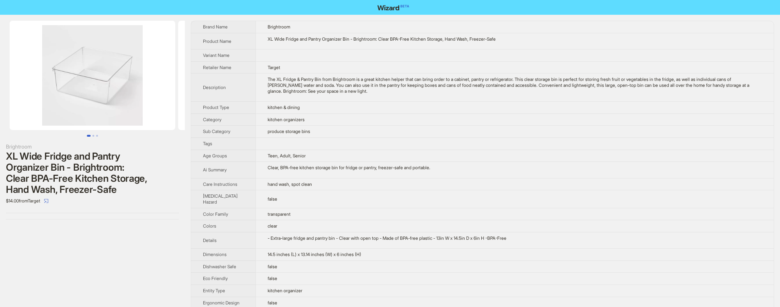 This screenshot has width=780, height=307. What do you see at coordinates (221, 303) in the screenshot?
I see `span: Ergonomic Design` at bounding box center [221, 303].